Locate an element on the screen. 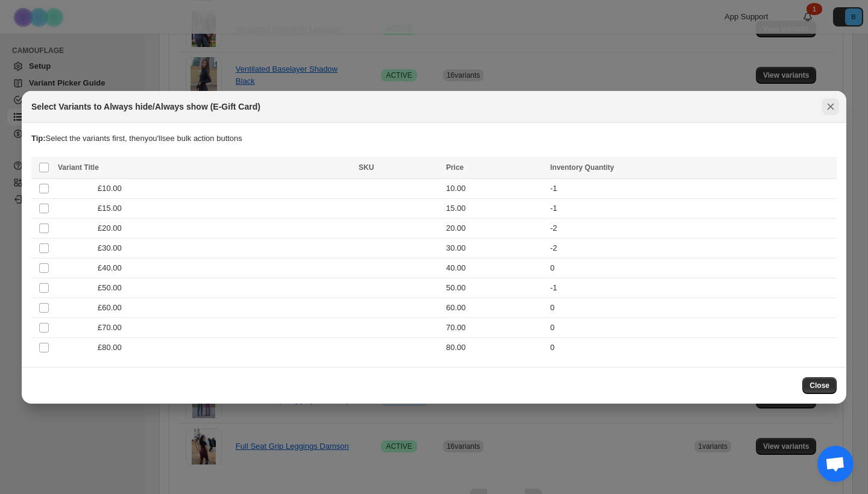 Image resolution: width=868 pixels, height=494 pixels. td: 50.00 is located at coordinates (494, 287).